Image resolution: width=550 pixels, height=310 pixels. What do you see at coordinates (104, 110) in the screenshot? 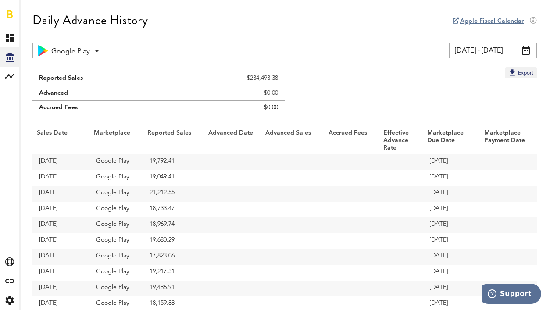
I see `td: Accrued Fees` at bounding box center [104, 110].